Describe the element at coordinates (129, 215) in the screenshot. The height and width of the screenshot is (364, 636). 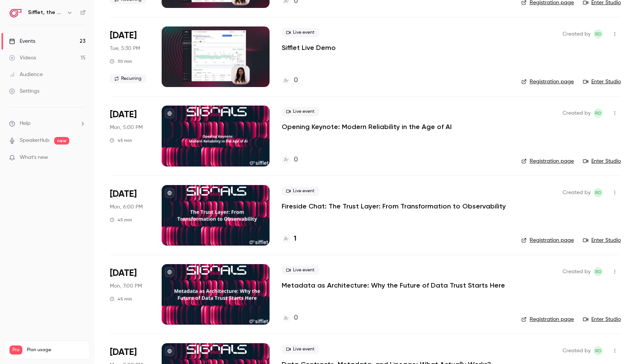
I see `div: Nov 17 Mon, 6:00 PM (Europe/Paris)` at that location.